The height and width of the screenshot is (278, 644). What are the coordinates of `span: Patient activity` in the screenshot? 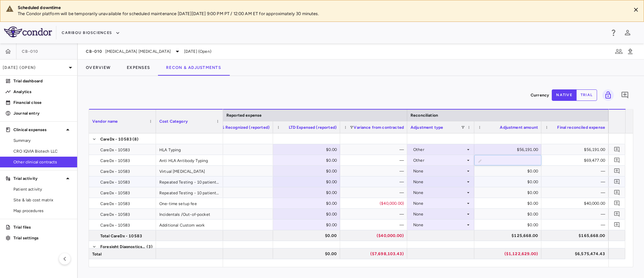 It's located at (43, 189).